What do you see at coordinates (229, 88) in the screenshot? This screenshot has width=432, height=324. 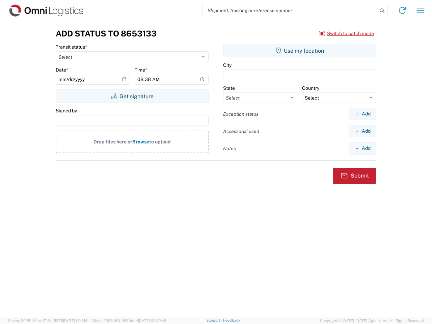 I see `label: State` at bounding box center [229, 88].